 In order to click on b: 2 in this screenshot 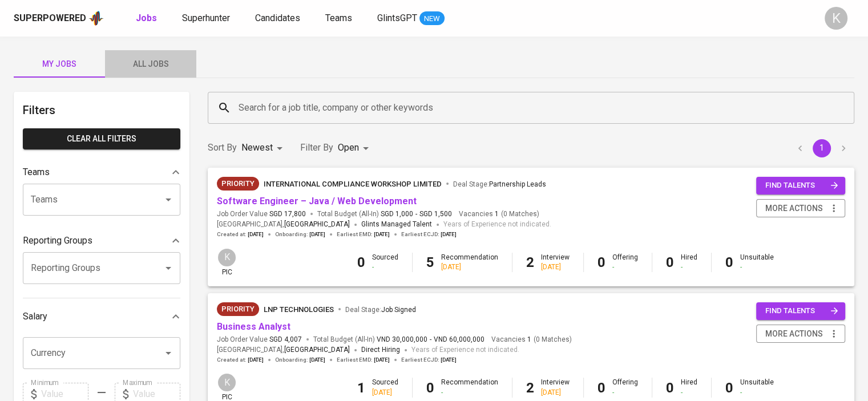, I will do `click(531, 263)`.